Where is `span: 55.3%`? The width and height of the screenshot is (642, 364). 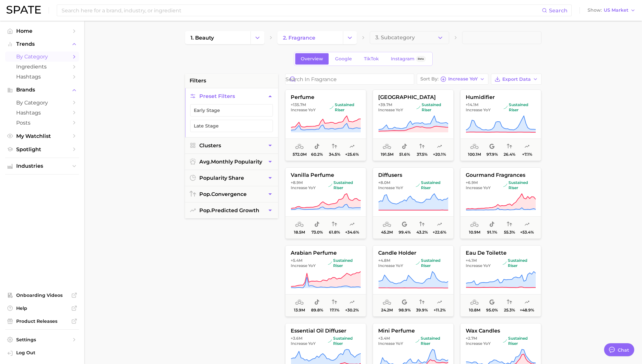 span: 55.3% is located at coordinates (510, 232).